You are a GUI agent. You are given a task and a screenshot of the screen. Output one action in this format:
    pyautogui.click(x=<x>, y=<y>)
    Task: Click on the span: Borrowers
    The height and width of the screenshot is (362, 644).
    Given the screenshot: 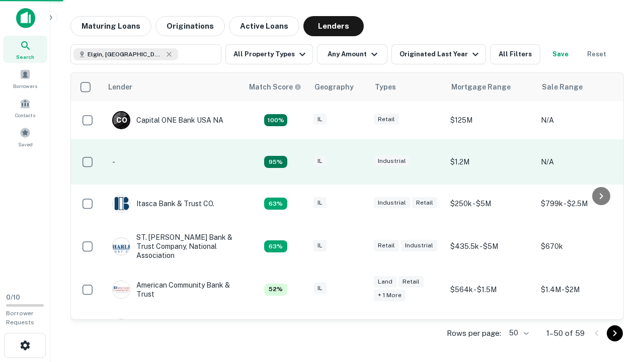 What is the action you would take?
    pyautogui.click(x=25, y=86)
    